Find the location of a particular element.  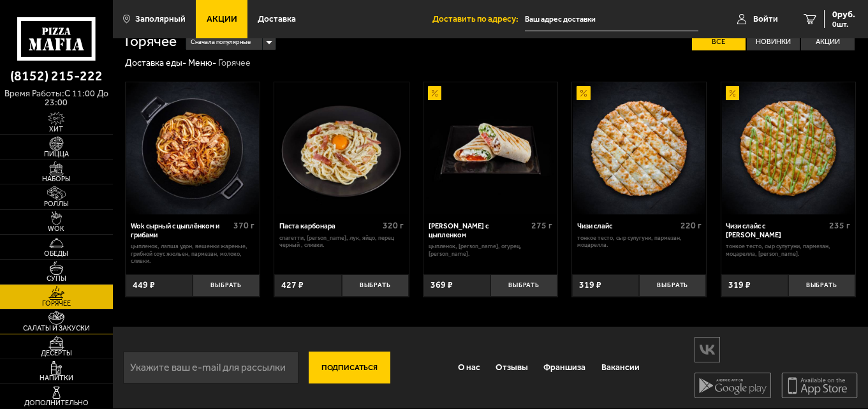

label: Все is located at coordinates (719, 42).